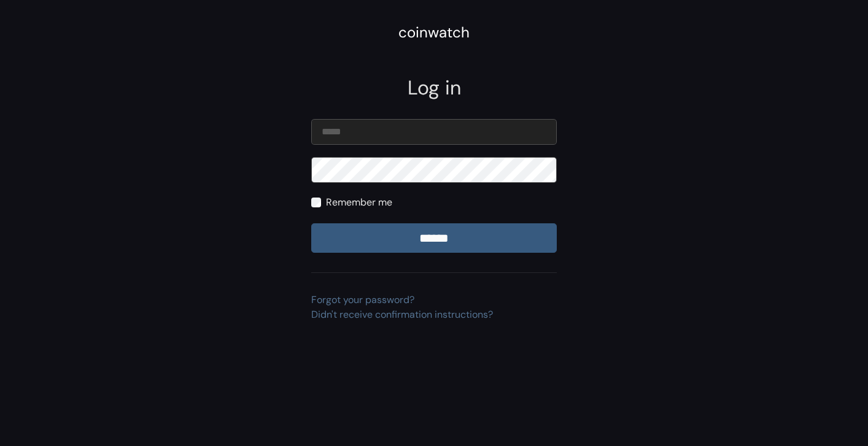 This screenshot has height=446, width=868. I want to click on h2: Log in, so click(434, 88).